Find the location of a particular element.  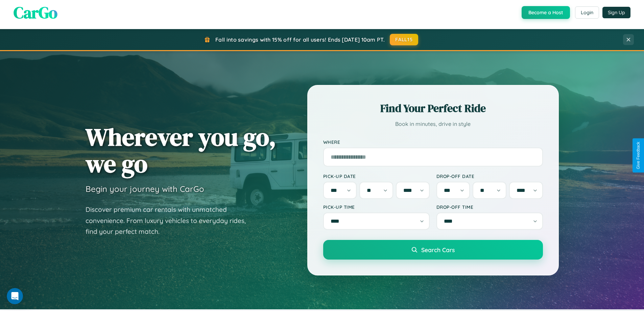

div: Give Feedback is located at coordinates (638, 155).